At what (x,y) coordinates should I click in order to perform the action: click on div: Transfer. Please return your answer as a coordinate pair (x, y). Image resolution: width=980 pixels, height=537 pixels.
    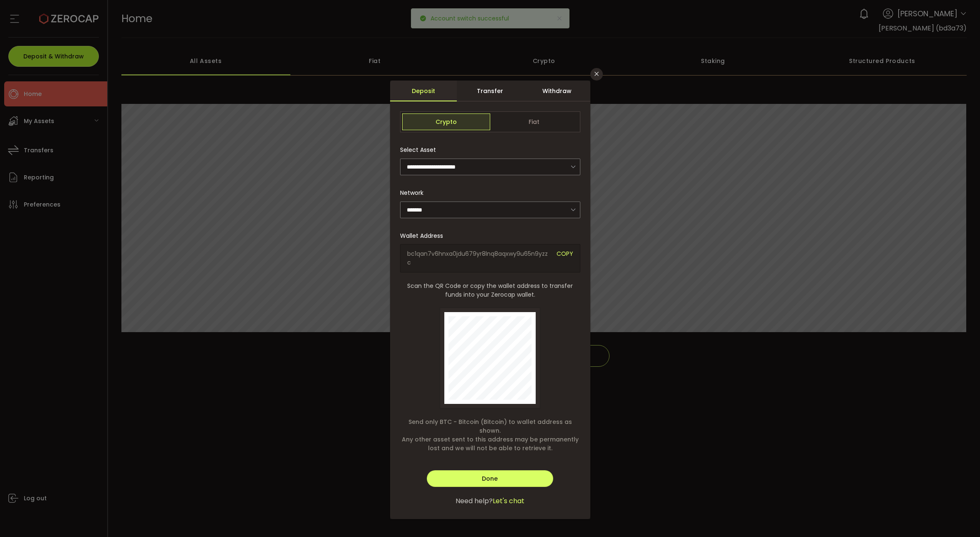
    Looking at the image, I should click on (490, 91).